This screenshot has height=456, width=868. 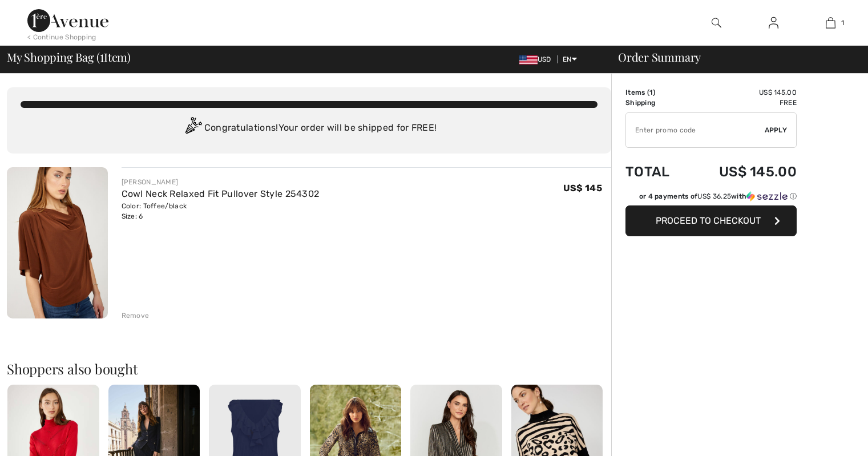 I want to click on img: 1ère Avenue, so click(x=68, y=21).